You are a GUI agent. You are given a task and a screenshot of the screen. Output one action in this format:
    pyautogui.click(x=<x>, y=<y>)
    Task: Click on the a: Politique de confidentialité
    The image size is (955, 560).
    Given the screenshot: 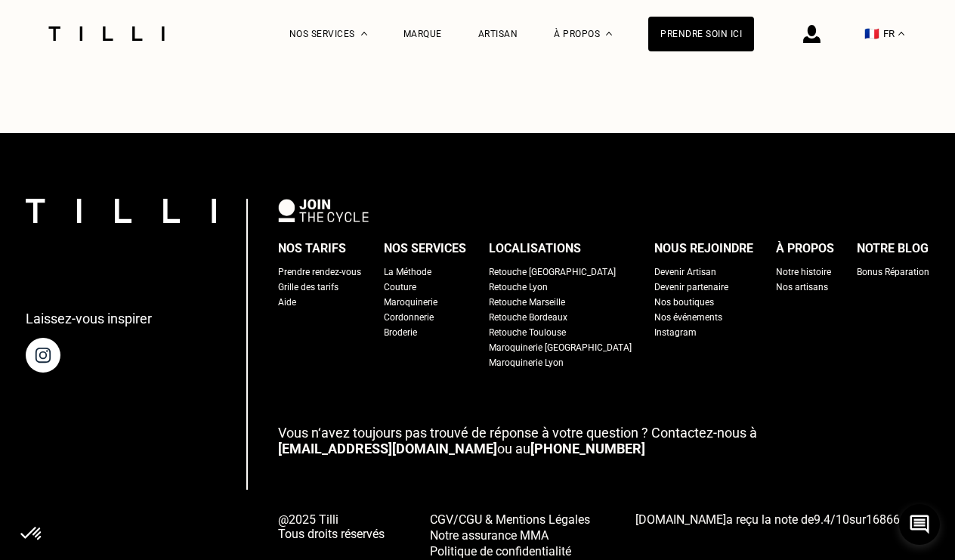 What is the action you would take?
    pyautogui.click(x=510, y=550)
    